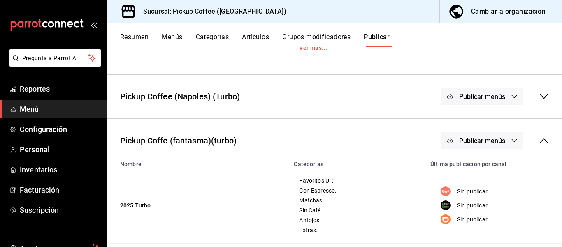  What do you see at coordinates (508, 12) in the screenshot?
I see `div: Cambiar a organización` at bounding box center [508, 12].